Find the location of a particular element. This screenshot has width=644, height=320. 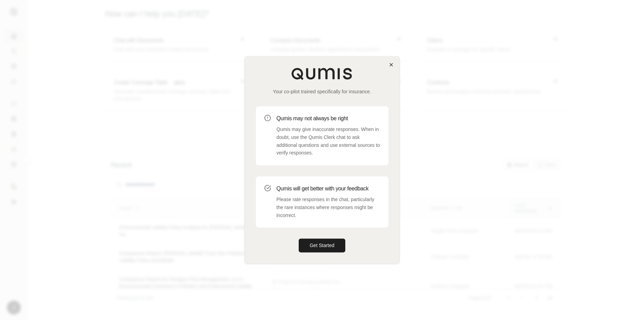

h3: Qumis will get better with your feedback is located at coordinates (328, 189).